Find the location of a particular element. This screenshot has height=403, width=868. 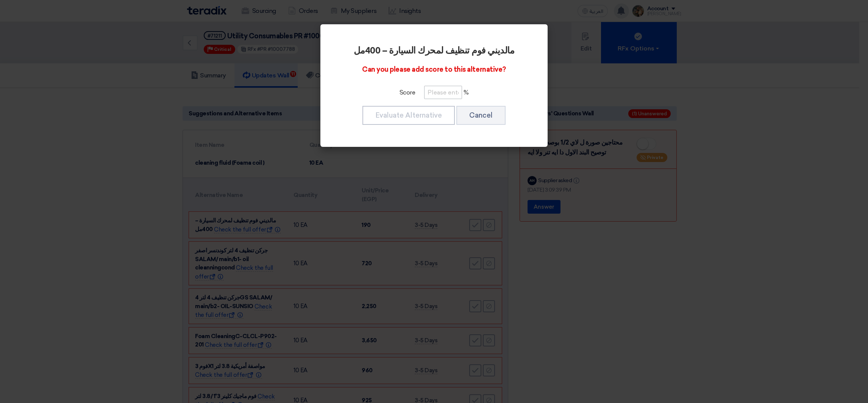

label: Score is located at coordinates (407, 93).